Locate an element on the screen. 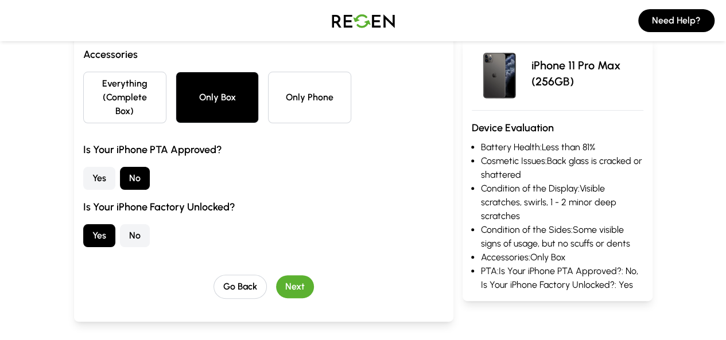  li: Condition of the Display: Visible scratches, swirls, 1 - 2 minor deep scratches is located at coordinates (562, 203).